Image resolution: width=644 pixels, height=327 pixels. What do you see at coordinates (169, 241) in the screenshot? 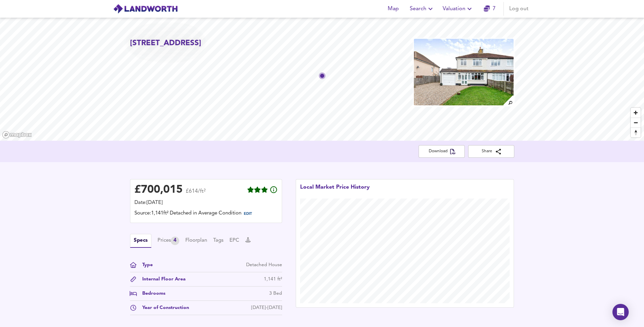
I see `button: Prices4` at bounding box center [169, 241].